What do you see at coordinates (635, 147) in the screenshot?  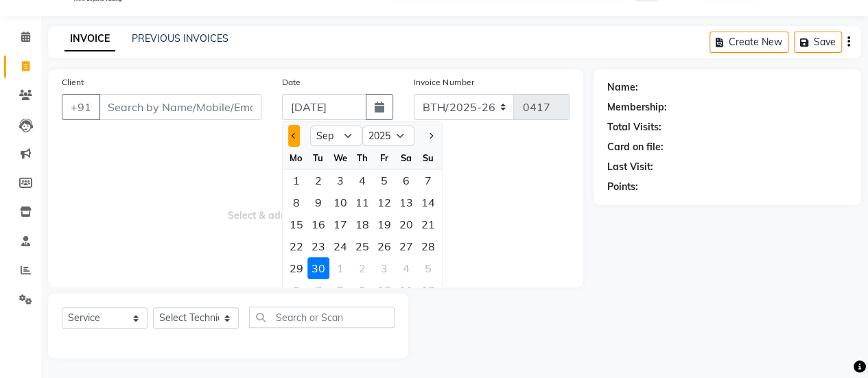 I see `div: Card on file:` at bounding box center [635, 147].